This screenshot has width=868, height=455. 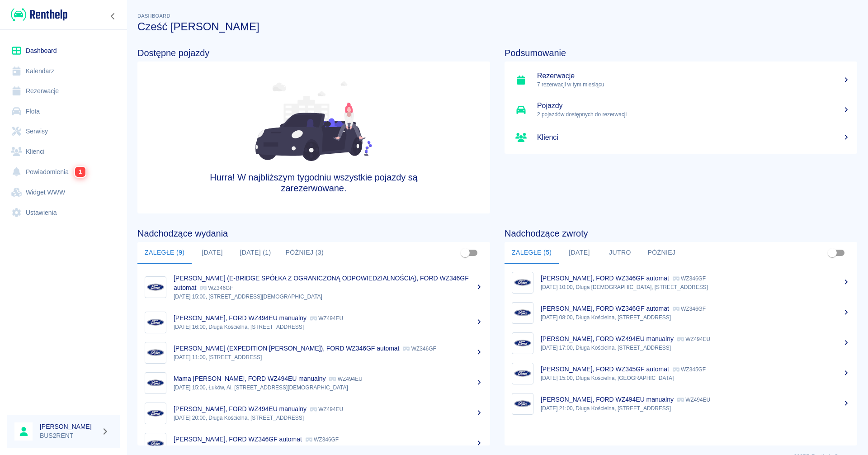 What do you see at coordinates (64, 192) in the screenshot?
I see `a: Widget WWW` at bounding box center [64, 192].